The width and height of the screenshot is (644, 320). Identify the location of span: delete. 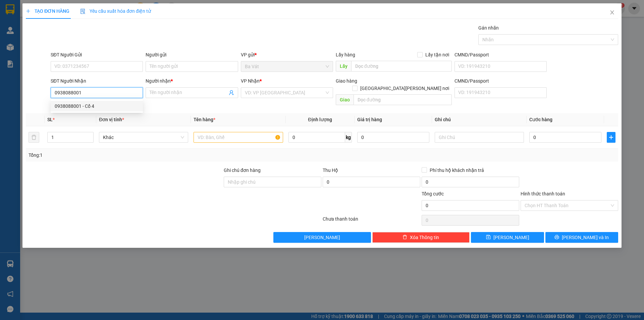
(405, 237).